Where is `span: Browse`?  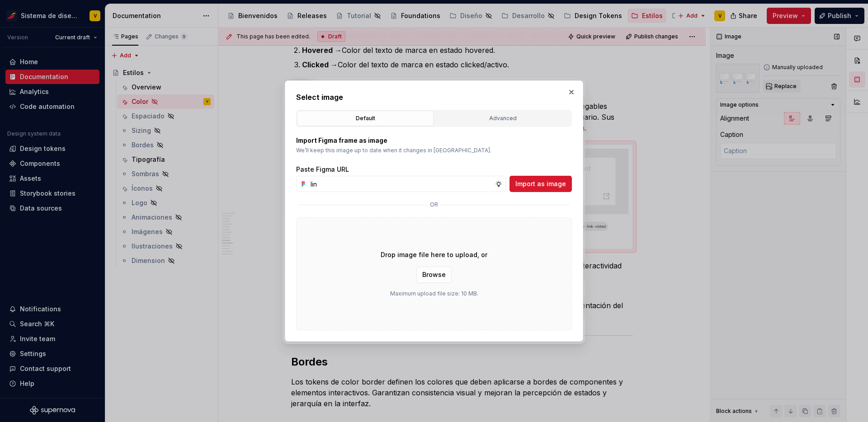 span: Browse is located at coordinates (434, 275).